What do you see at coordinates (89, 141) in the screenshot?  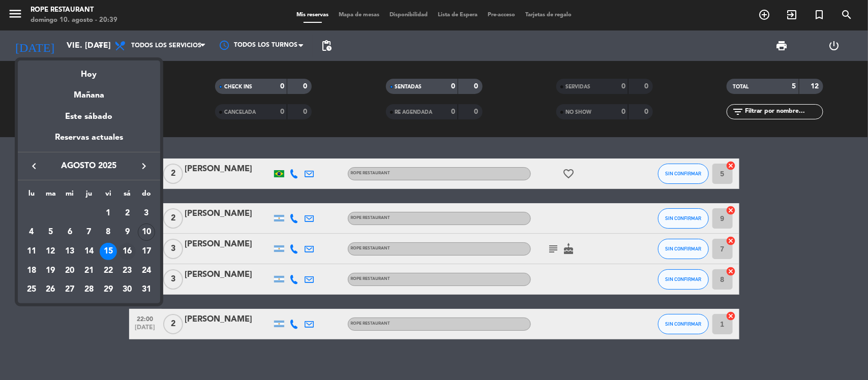 I see `div: Reservas actuales` at bounding box center [89, 141].